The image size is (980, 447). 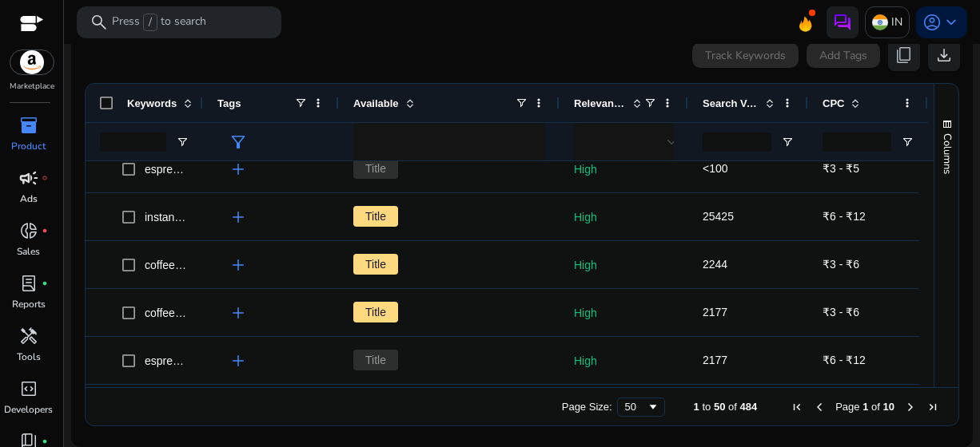 What do you see at coordinates (841, 168) in the screenshot?
I see `span: ₹3 - ₹5` at bounding box center [841, 168].